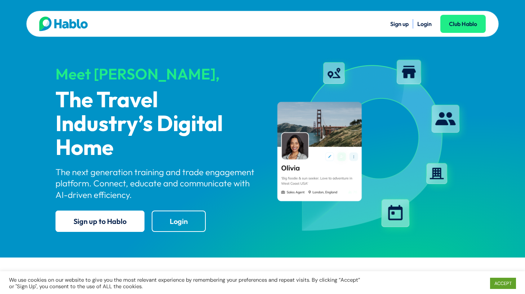  I want to click on img: Hablo logo main 2, so click(63, 24).